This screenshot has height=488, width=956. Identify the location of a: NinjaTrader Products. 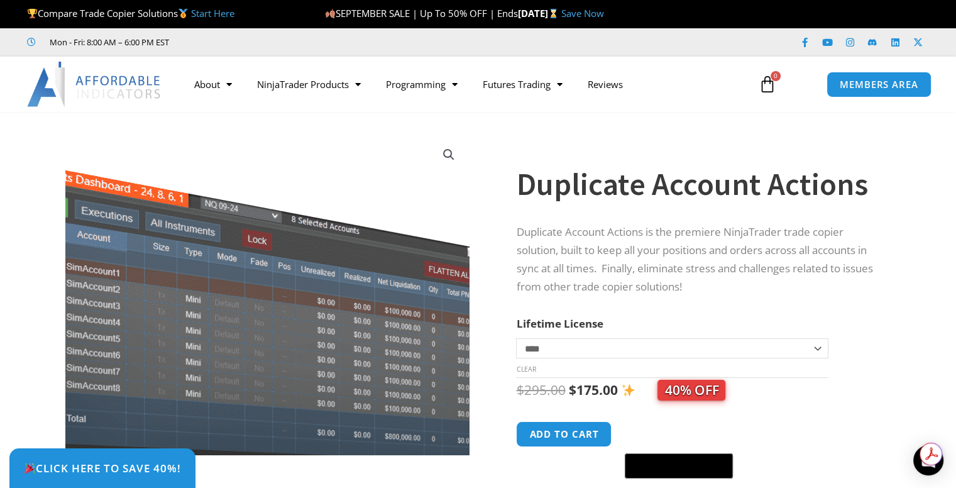
(309, 84).